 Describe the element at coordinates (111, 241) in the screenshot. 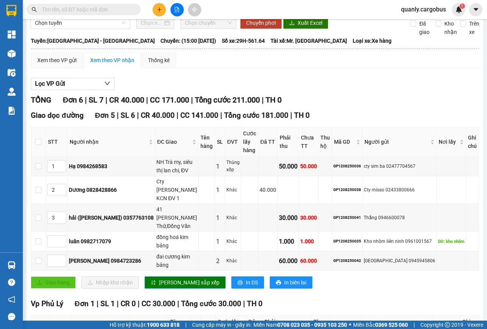

I see `div: luân 0982717079` at that location.